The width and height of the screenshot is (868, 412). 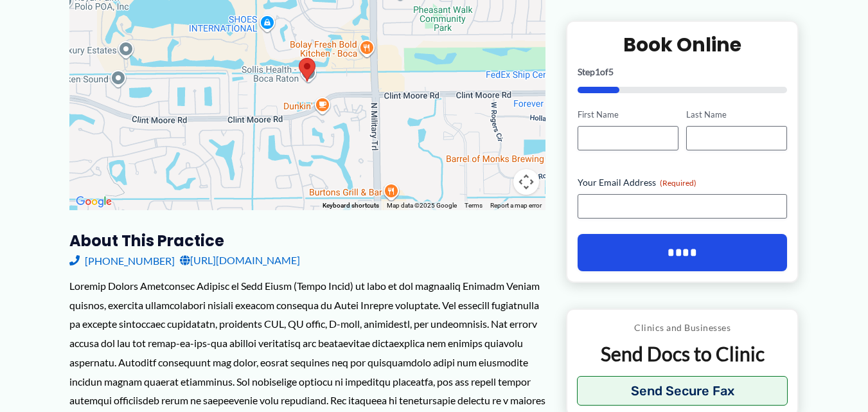 What do you see at coordinates (94, 201) in the screenshot?
I see `a: Open this area in Google Maps (opens a new window)` at bounding box center [94, 201].